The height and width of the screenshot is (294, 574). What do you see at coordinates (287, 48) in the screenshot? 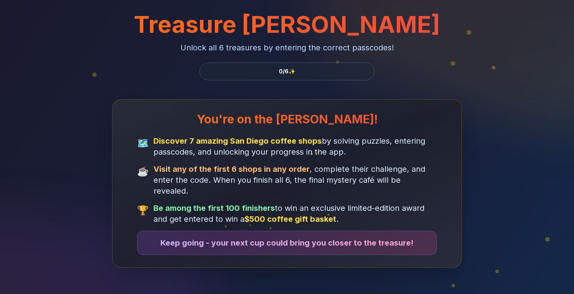
I see `p: Unlock all 6 treasures by entering the correct passcodes!` at bounding box center [287, 48].